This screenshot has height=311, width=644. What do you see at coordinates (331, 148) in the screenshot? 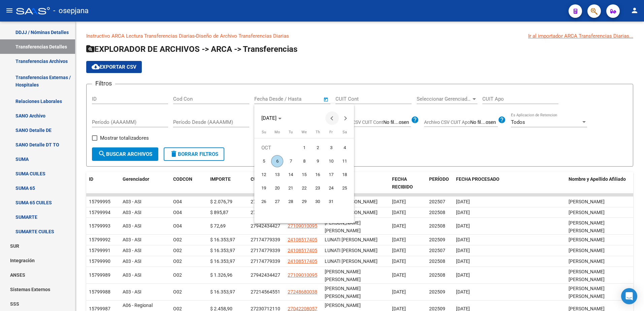
I see `span: 3` at bounding box center [331, 148].